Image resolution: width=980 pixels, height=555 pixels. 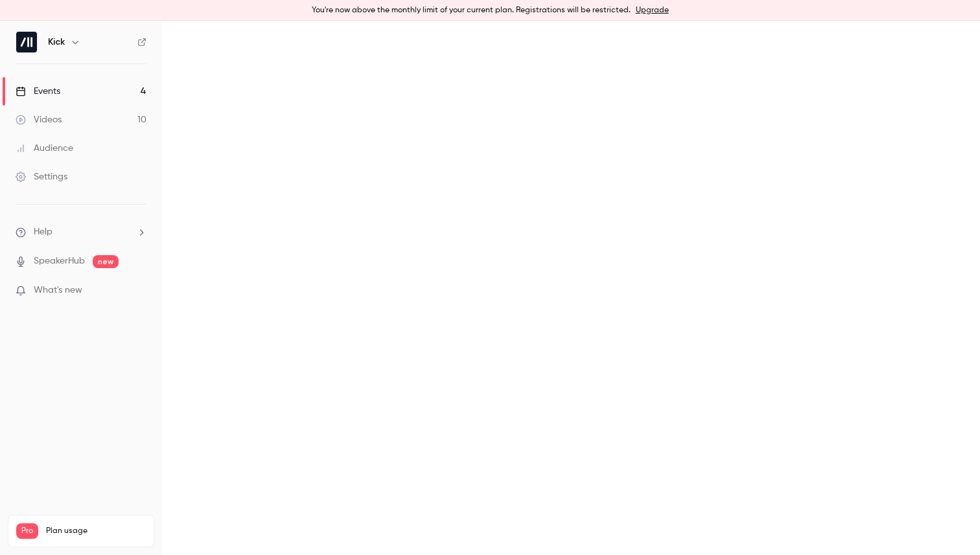 I want to click on div: Videos, so click(x=39, y=120).